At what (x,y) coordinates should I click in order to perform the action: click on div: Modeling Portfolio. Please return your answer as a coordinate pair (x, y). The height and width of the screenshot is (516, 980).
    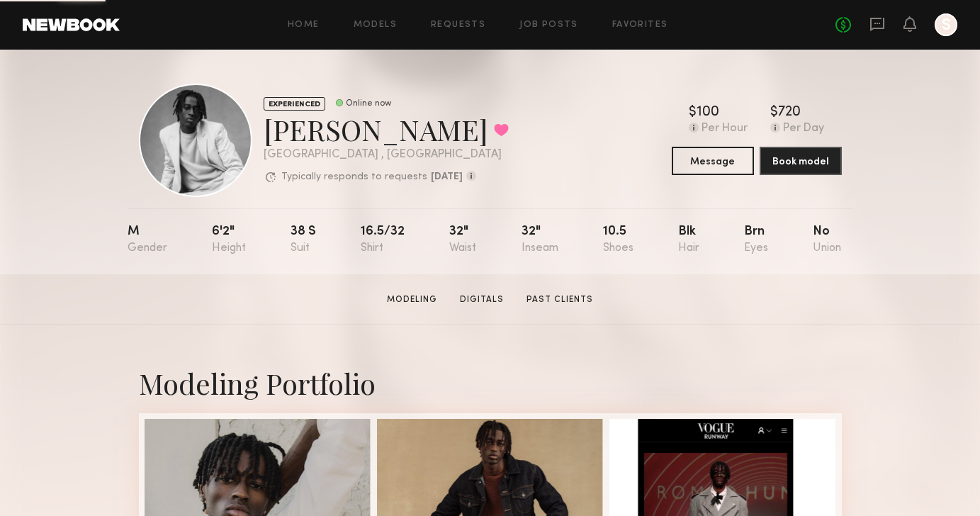
    Looking at the image, I should click on (490, 383).